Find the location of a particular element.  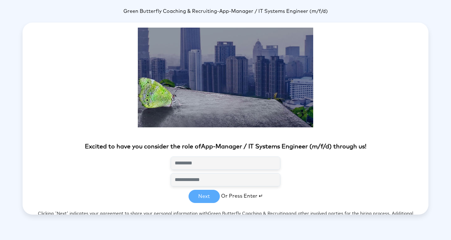

span: App-Manager / IT Systems Engineer (m/f/d) is located at coordinates (274, 11).